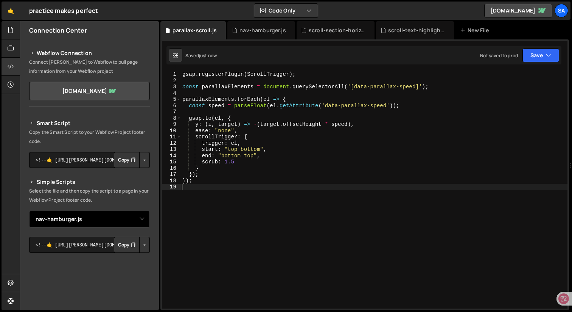 The image size is (572, 312). Describe the element at coordinates (172, 118) in the screenshot. I see `div: 8` at that location.